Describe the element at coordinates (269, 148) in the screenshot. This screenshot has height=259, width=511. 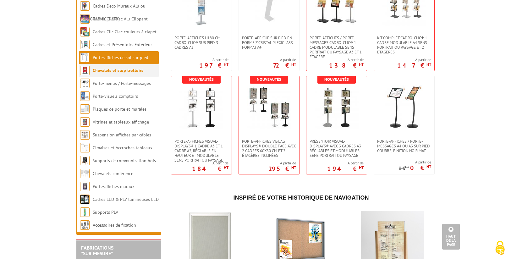
I see `a: Porte-affiches Visual-Displays® double face avec 2 cadres 60x80 cm et 2 étagères inclinées` at that location.